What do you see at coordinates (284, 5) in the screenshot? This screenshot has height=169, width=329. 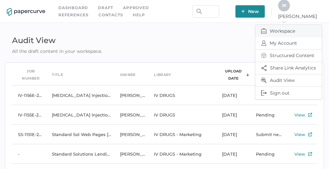 I see `span: J K` at bounding box center [284, 5].